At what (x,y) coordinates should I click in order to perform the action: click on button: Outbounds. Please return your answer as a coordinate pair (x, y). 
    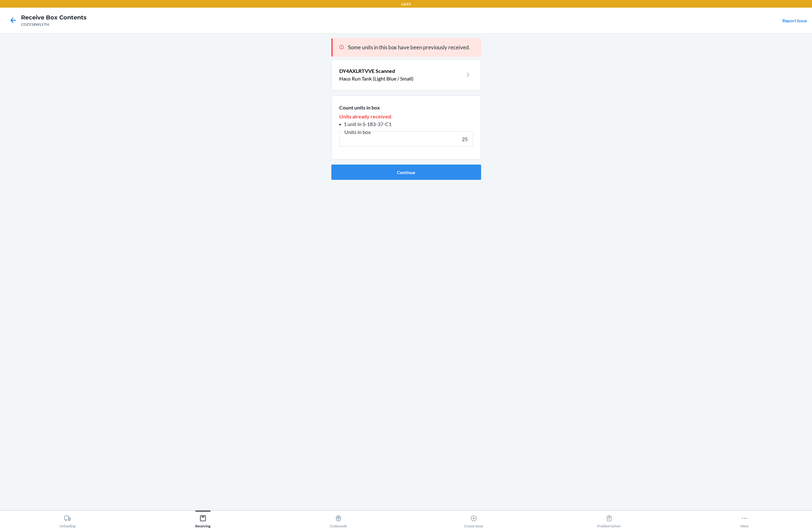
    Looking at the image, I should click on (338, 520).